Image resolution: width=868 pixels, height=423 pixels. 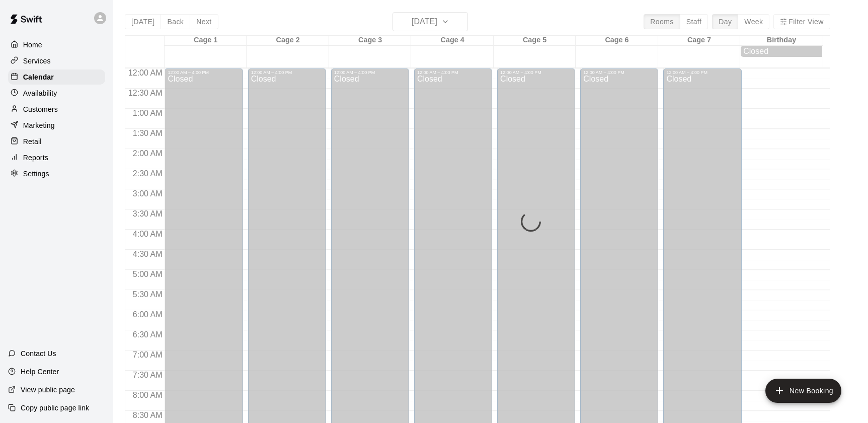 I want to click on div: Marketing, so click(x=56, y=126).